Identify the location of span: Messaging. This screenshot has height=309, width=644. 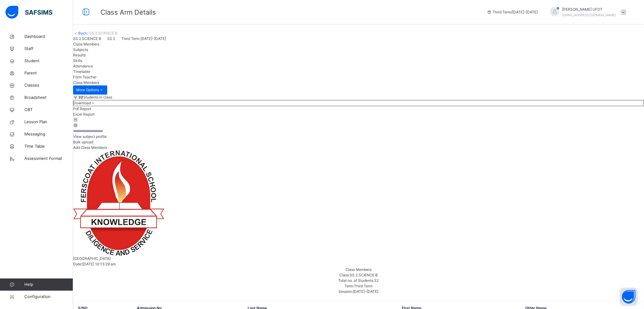
(49, 134).